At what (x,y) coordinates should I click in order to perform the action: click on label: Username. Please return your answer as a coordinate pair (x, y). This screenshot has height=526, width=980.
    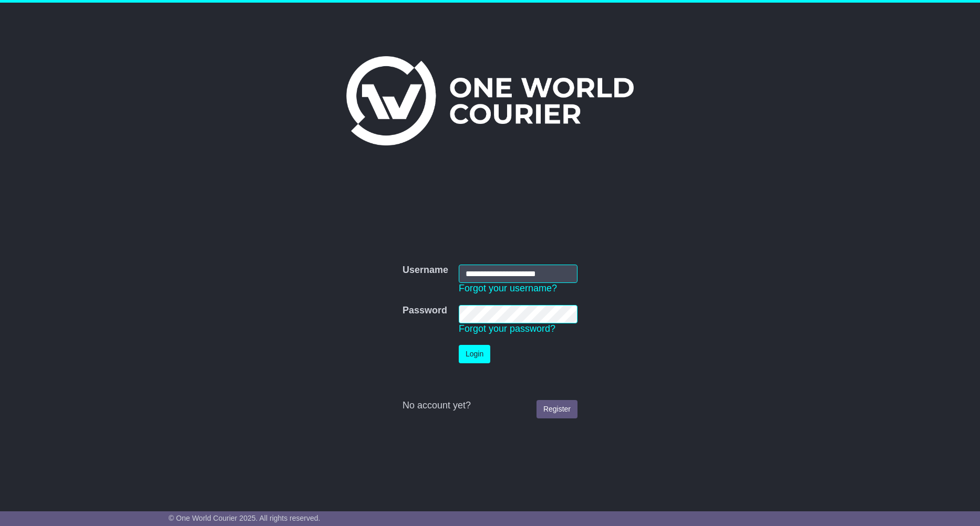
    Looking at the image, I should click on (425, 271).